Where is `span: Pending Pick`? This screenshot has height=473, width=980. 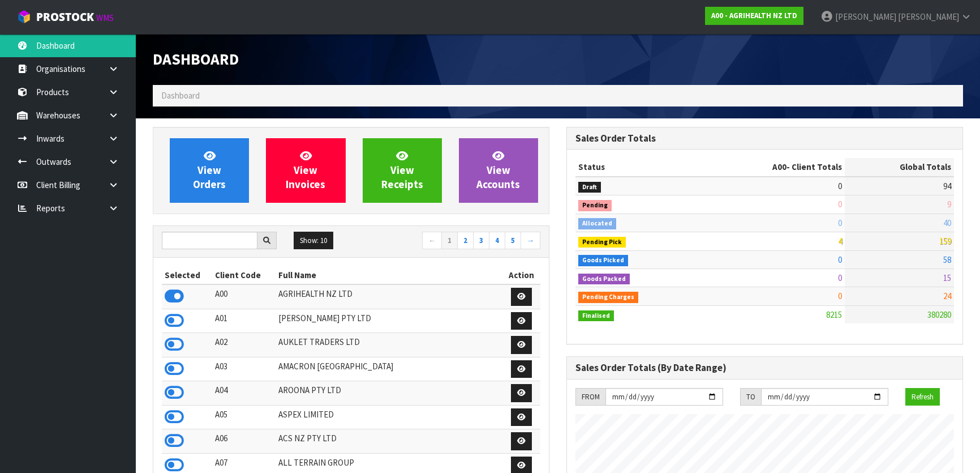
span: Pending Pick is located at coordinates (602, 242).